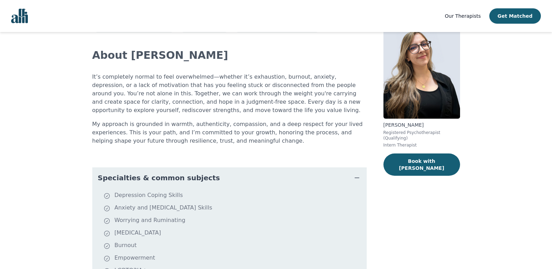  What do you see at coordinates (462, 16) in the screenshot?
I see `span: Our Therapists` at bounding box center [462, 16].